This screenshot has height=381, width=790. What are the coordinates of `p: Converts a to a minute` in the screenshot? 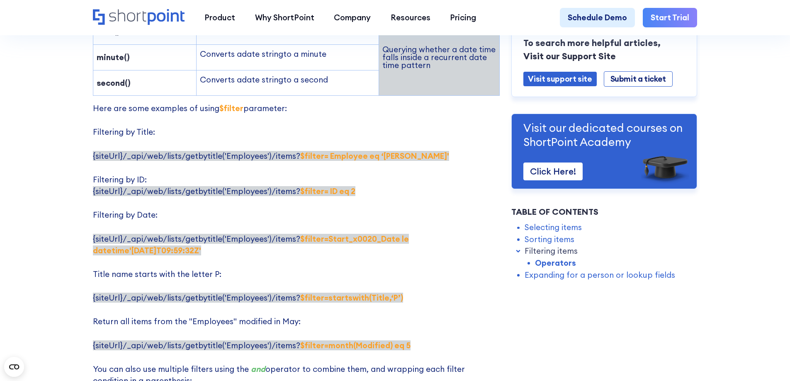 It's located at (287, 54).